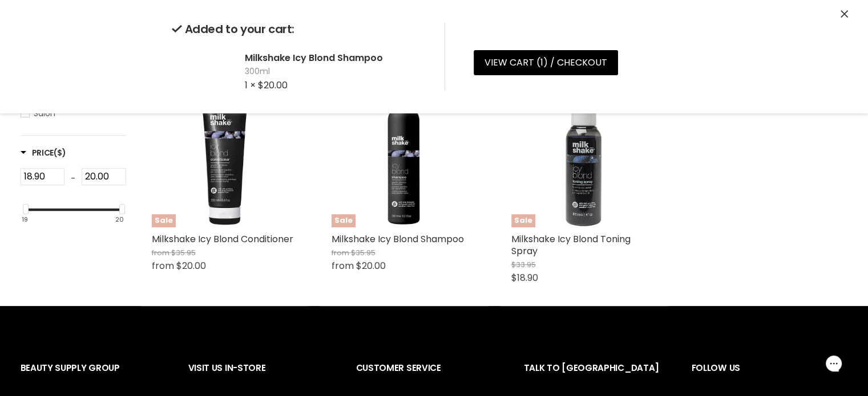 This screenshot has height=396, width=868. What do you see at coordinates (525, 278) in the screenshot?
I see `span: $18.90` at bounding box center [525, 278].